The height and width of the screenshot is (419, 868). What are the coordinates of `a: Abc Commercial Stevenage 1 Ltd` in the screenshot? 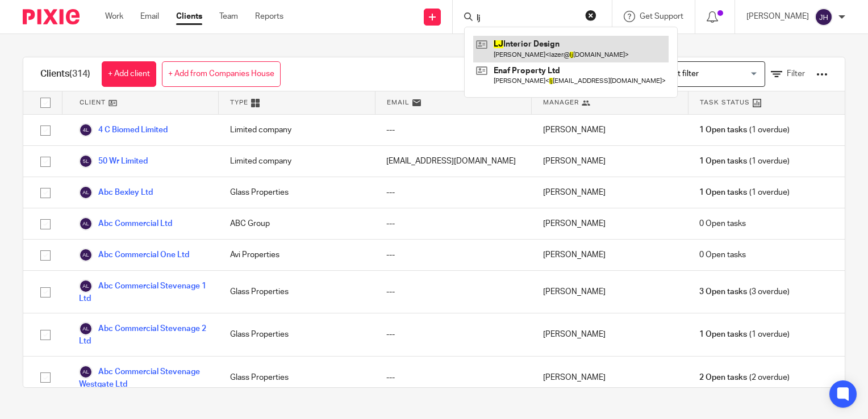 It's located at (143, 292).